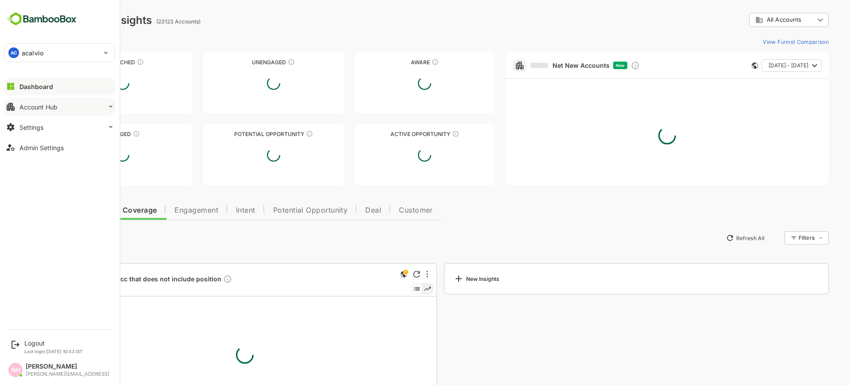  I want to click on span: Intent, so click(215, 210).